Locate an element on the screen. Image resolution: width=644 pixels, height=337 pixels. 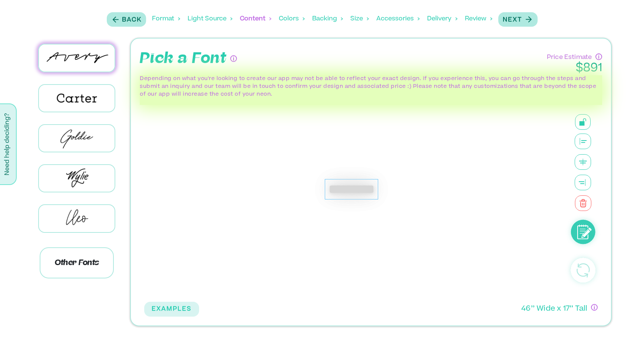
img: Cleo is located at coordinates (77, 218).